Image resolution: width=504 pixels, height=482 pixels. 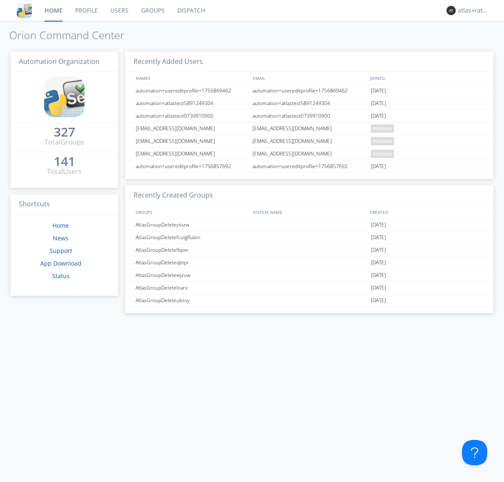 What do you see at coordinates (191, 262) in the screenshot?
I see `div: AtlasGroupDeleteqbtpr` at bounding box center [191, 262].